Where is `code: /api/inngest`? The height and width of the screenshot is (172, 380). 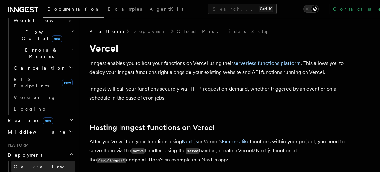 code: /api/inngest is located at coordinates (111, 160).